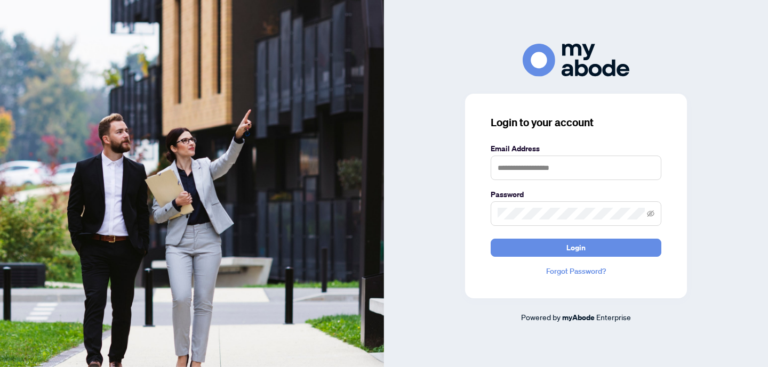  What do you see at coordinates (613, 317) in the screenshot?
I see `span: Enterprise` at bounding box center [613, 317].